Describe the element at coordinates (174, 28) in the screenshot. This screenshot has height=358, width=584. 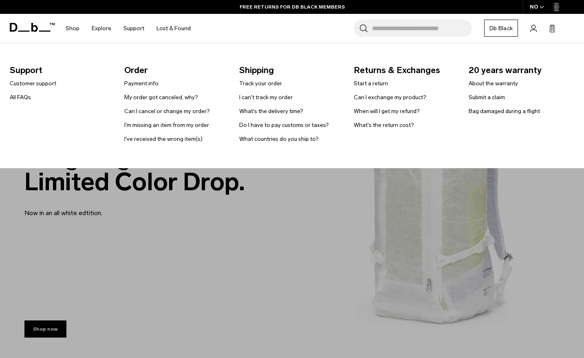
I see `a: Lost & Found` at that location.